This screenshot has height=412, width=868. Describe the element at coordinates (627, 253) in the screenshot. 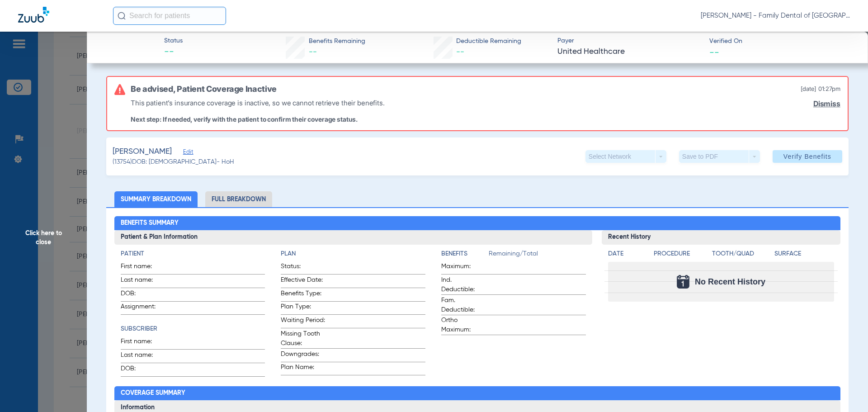

I see `h4: Date` at that location.